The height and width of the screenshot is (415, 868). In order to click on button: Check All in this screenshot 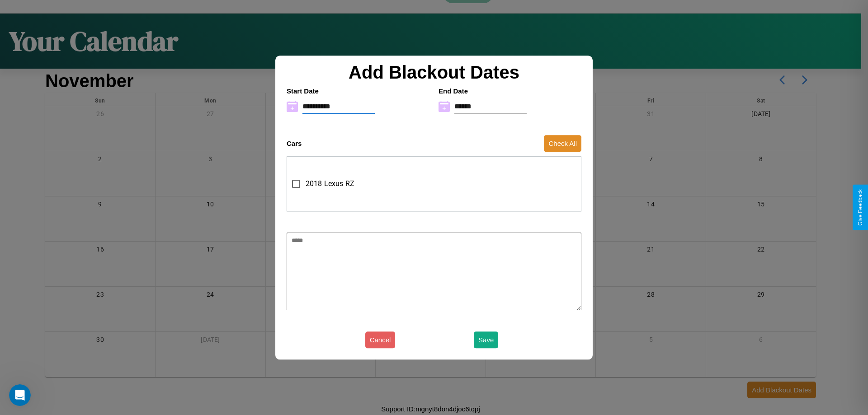, I will do `click(562, 143)`.